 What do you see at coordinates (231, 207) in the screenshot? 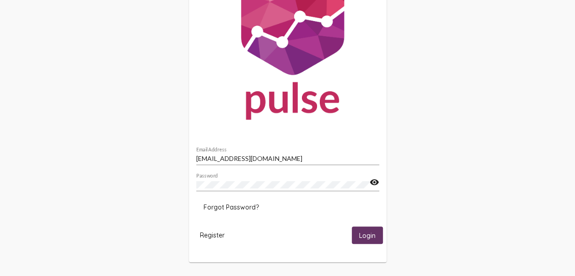
I see `button: Forgot Password?` at bounding box center [231, 207].